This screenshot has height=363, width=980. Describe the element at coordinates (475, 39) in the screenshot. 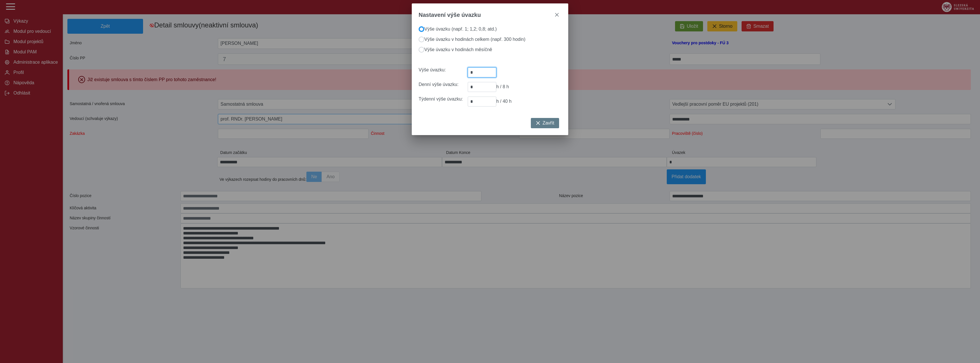

I see `label: Výše úvazku v hodinách celkem (např. 300 hodin)` at that location.